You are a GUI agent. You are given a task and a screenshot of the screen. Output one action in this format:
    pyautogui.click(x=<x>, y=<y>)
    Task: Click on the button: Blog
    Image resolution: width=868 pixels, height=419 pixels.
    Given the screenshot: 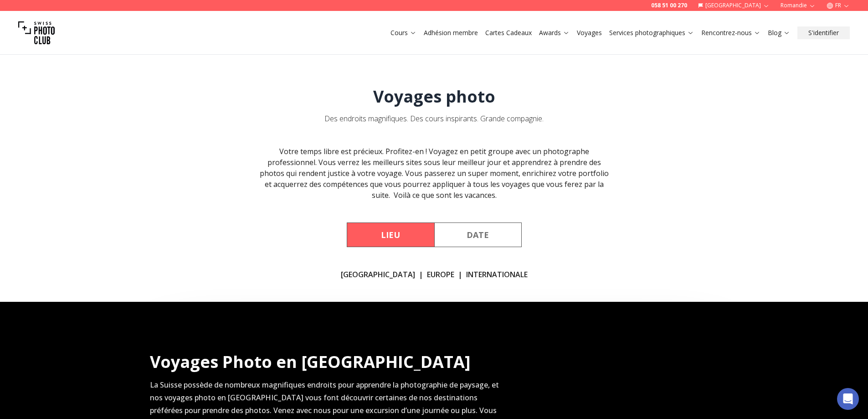 What is the action you would take?
    pyautogui.click(x=779, y=33)
    